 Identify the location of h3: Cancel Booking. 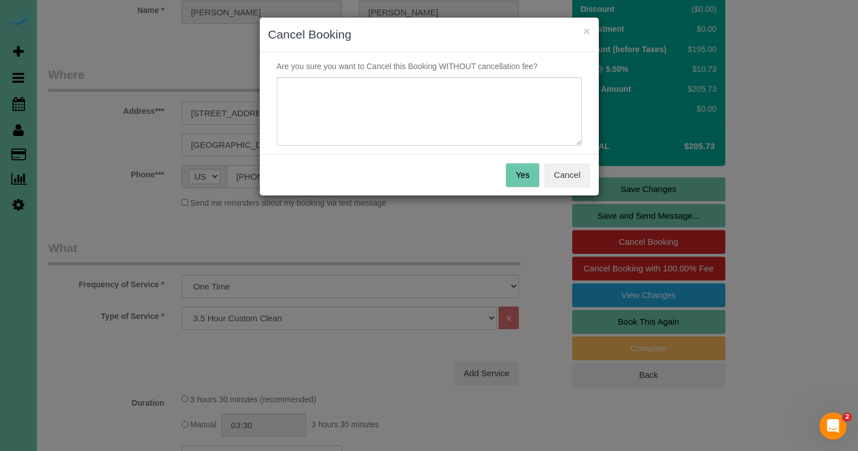
(429, 35).